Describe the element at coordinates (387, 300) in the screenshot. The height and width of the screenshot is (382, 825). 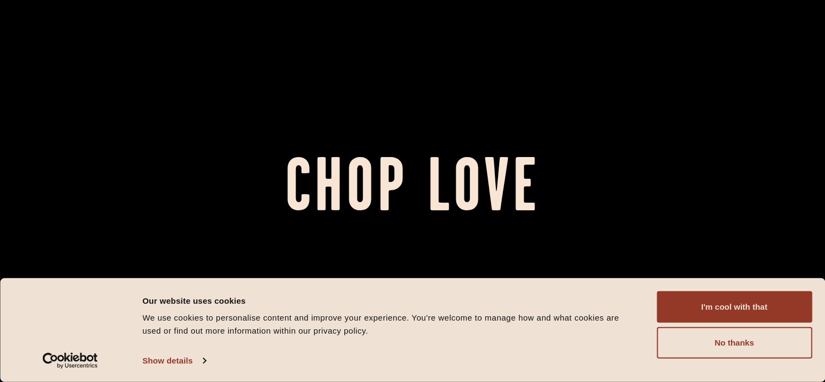
I see `div: Our website uses cookies` at that location.